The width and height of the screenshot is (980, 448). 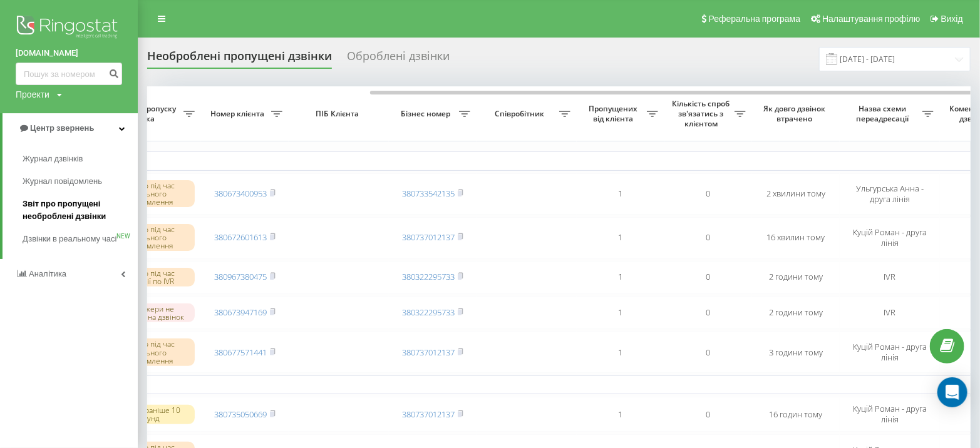 What do you see at coordinates (703, 114) in the screenshot?
I see `span: Кількість спроб зв'язатись з клієнтом` at bounding box center [703, 114].